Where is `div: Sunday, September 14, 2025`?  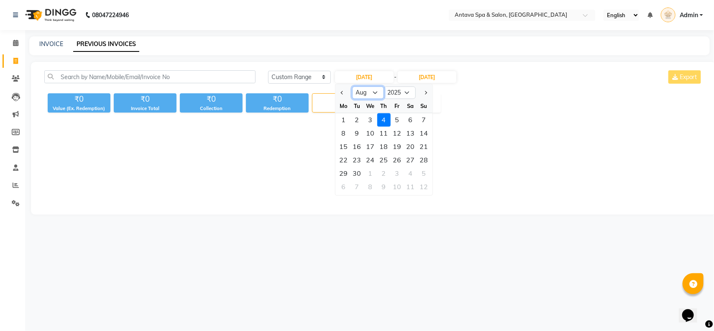 div: Sunday, September 14, 2025 is located at coordinates (424, 133).